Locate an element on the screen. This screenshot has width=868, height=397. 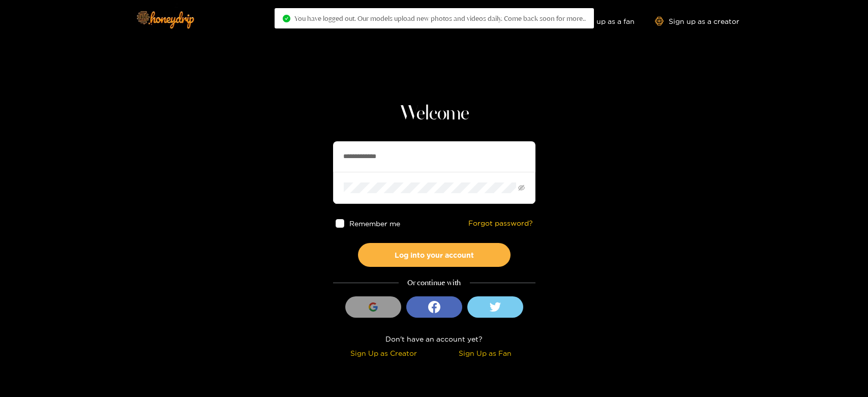
span: check-circle is located at coordinates (286, 19).